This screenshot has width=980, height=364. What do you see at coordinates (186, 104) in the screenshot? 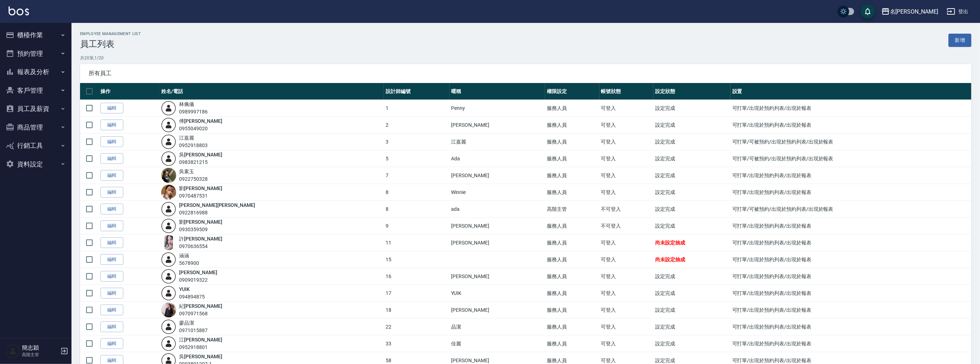
I see `a: 林佩儀` at bounding box center [186, 104].